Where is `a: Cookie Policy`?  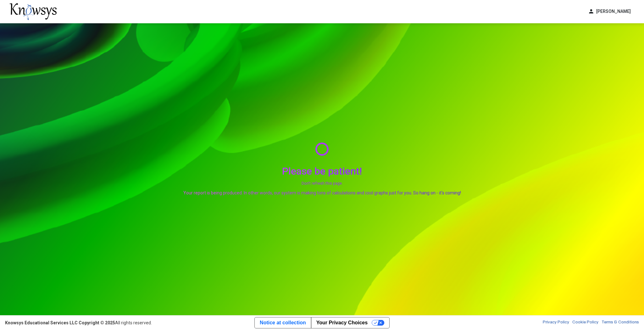
a: Cookie Policy is located at coordinates (585, 323).